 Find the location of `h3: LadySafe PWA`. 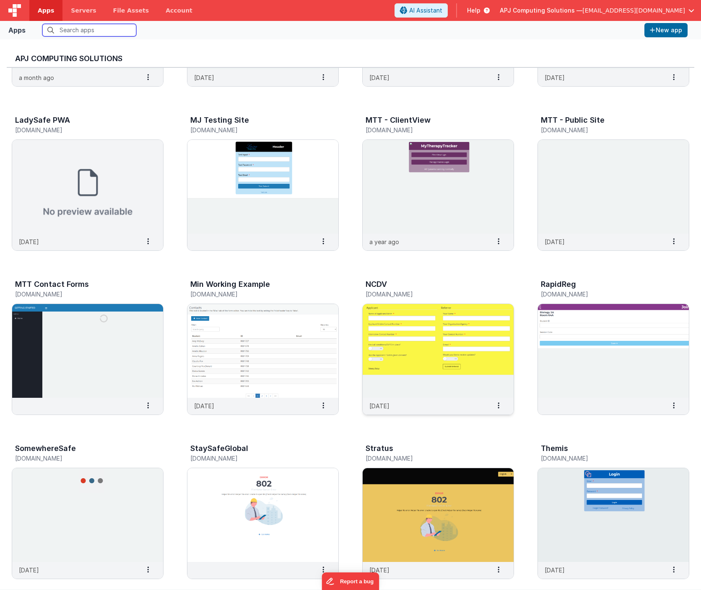

h3: LadySafe PWA is located at coordinates (42, 120).